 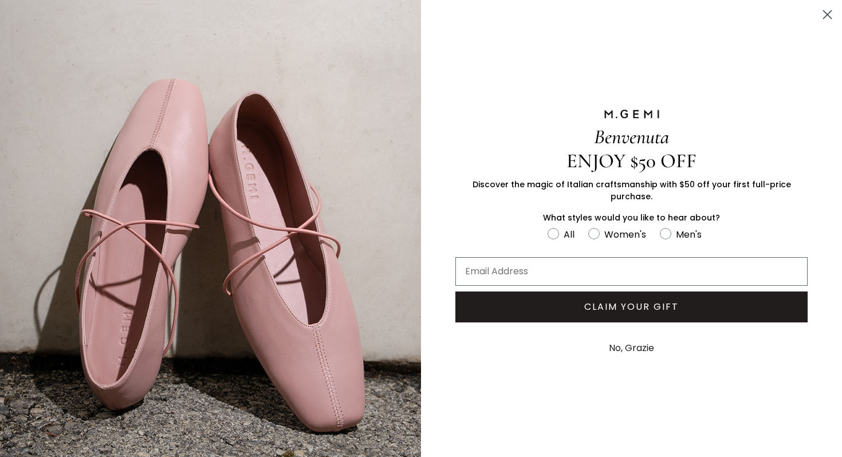 I want to click on button: CLAIM YOUR GIFT, so click(x=631, y=307).